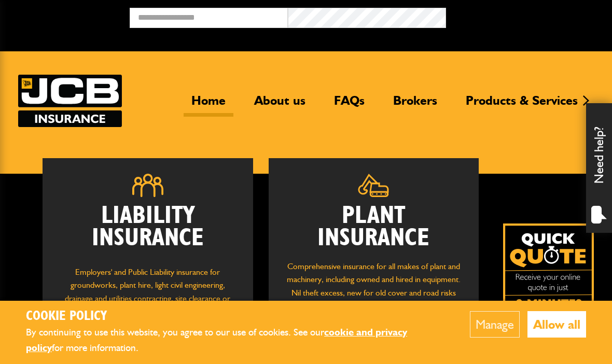 This screenshot has width=612, height=364. Describe the element at coordinates (232, 340) in the screenshot. I see `p: By continuing to use this website, you agree to our use of cookies. See our for more information.` at that location.